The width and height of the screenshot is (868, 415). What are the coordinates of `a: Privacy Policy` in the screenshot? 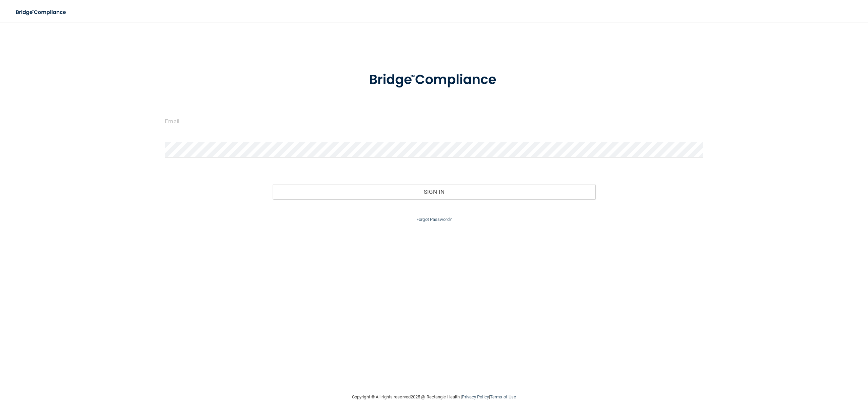 It's located at (475, 397).